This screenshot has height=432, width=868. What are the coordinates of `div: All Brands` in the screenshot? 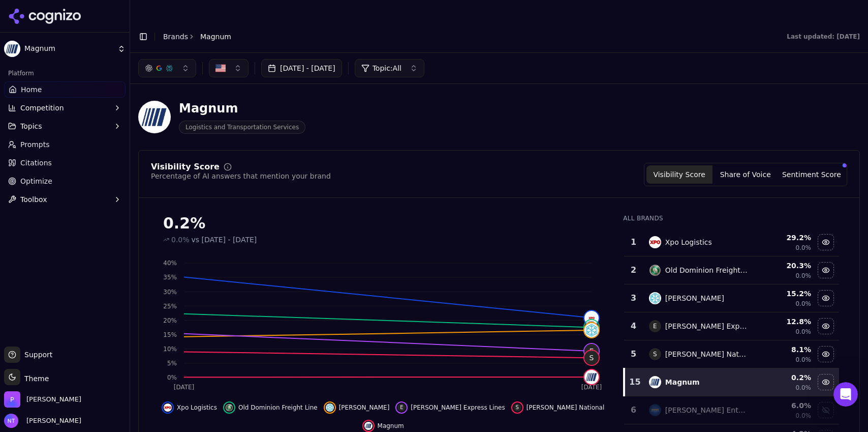 It's located at (731, 218).